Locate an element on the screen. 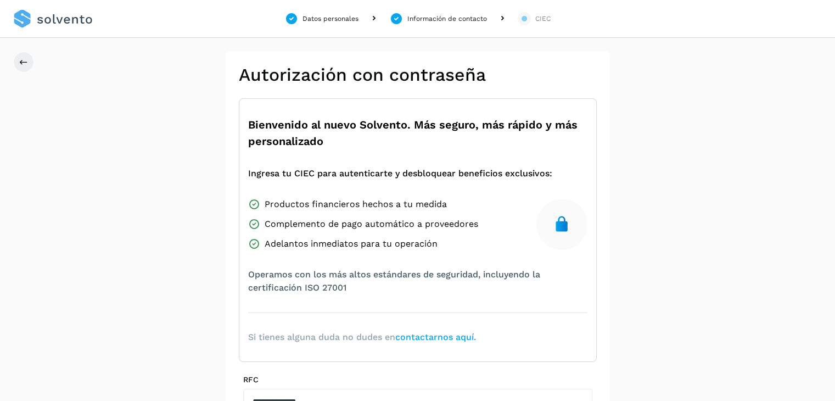 The width and height of the screenshot is (835, 401). span: Productos financieros hechos a tu medida is located at coordinates (356, 204).